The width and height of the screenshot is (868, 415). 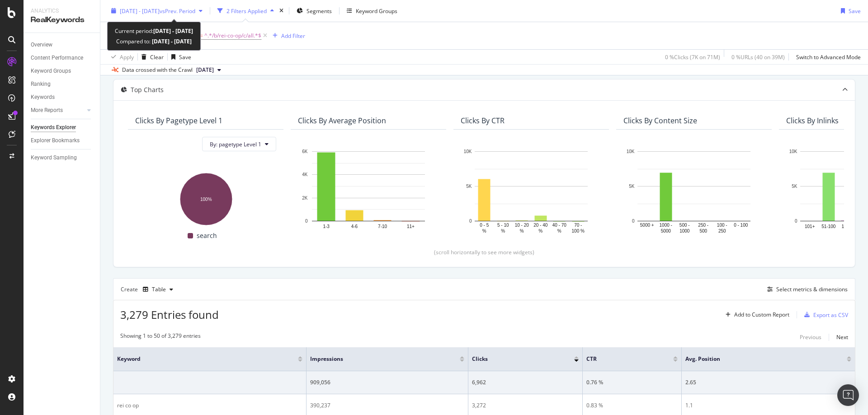 What do you see at coordinates (809, 226) in the screenshot?
I see `text: 101+` at bounding box center [809, 226].